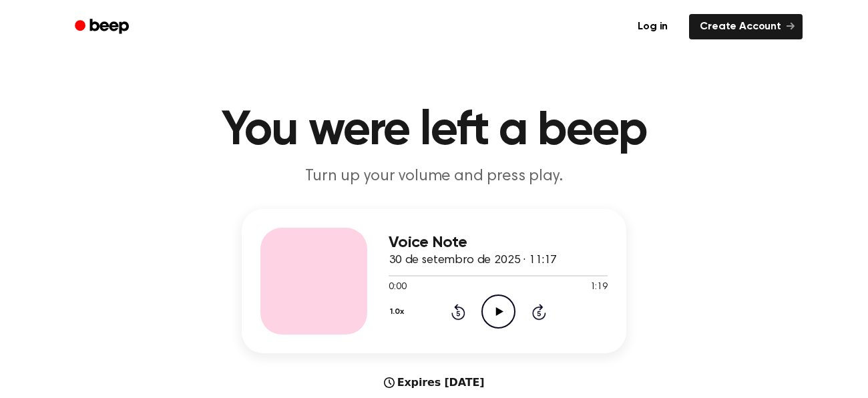  Describe the element at coordinates (473, 260) in the screenshot. I see `span: 30 de setembro de 2025 · 11:17` at that location.